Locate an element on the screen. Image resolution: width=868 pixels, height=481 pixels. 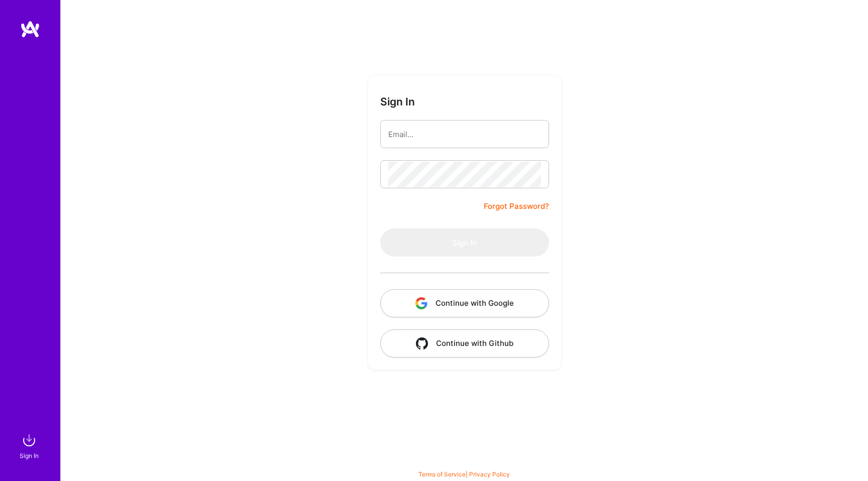
button: Continue with Google is located at coordinates (465, 303).